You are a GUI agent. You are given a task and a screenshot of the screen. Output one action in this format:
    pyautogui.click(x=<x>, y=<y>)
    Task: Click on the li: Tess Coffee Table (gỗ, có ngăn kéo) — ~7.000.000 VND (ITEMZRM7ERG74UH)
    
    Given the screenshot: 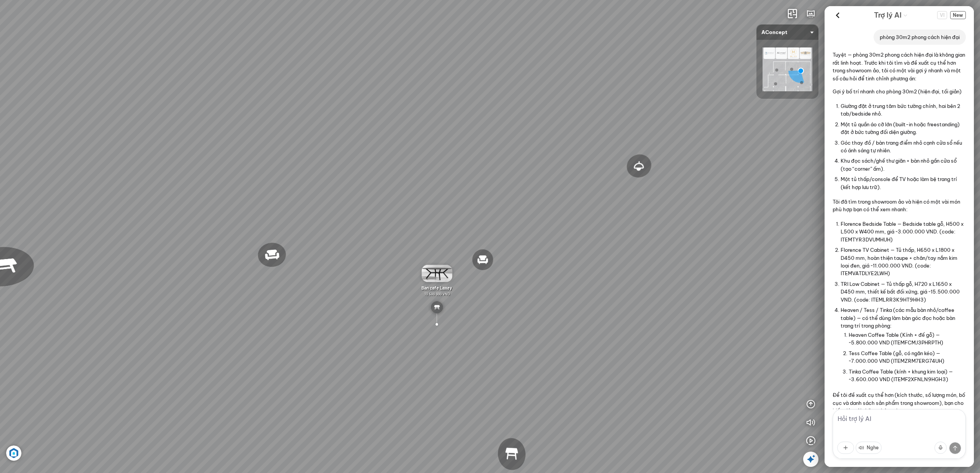 What is the action you would take?
    pyautogui.click(x=906, y=357)
    